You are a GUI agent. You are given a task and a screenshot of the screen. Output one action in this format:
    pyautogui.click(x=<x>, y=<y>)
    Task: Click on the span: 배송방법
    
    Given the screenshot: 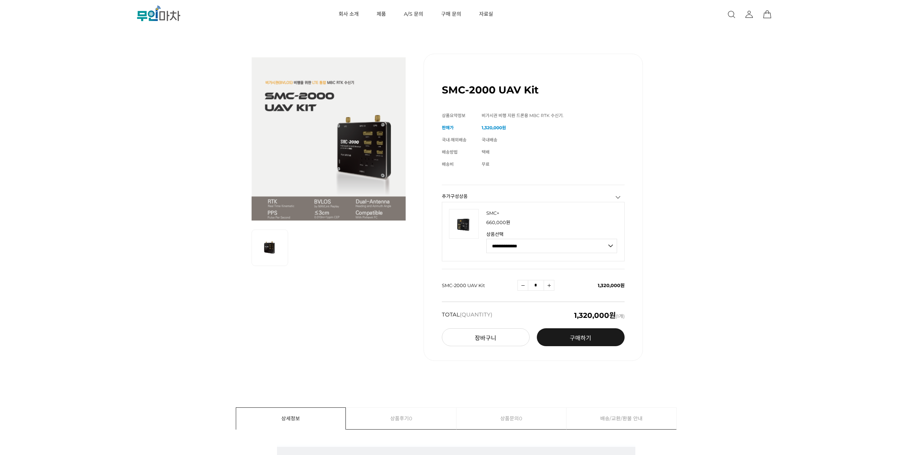 What is the action you would take?
    pyautogui.click(x=450, y=152)
    